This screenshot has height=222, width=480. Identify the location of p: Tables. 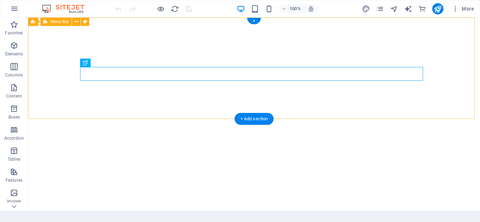
(14, 159).